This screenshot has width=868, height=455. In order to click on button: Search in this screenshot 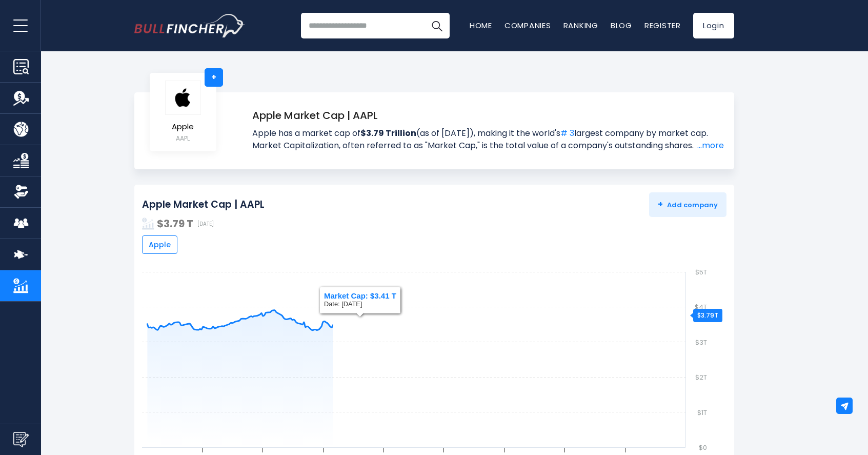, I will do `click(437, 25)`.